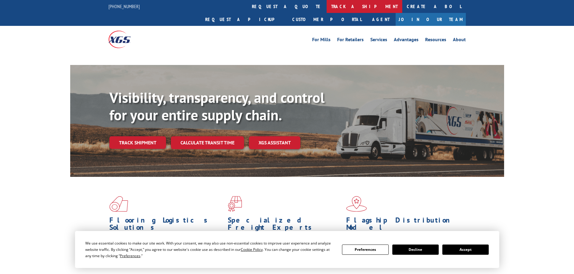 This screenshot has width=574, height=274. I want to click on img: xgs-icon-focused-on-flooring-red, so click(235, 204).